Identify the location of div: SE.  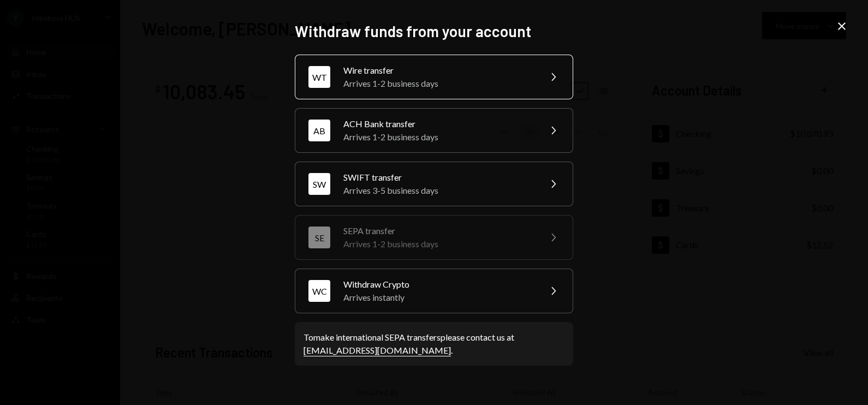
(319, 237).